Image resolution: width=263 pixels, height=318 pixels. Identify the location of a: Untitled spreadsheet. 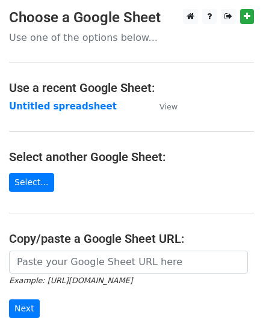
(63, 106).